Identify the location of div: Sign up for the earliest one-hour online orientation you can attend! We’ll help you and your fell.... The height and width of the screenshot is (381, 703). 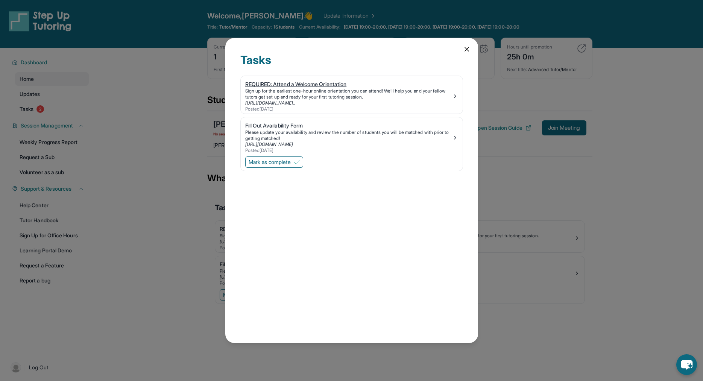
(349, 94).